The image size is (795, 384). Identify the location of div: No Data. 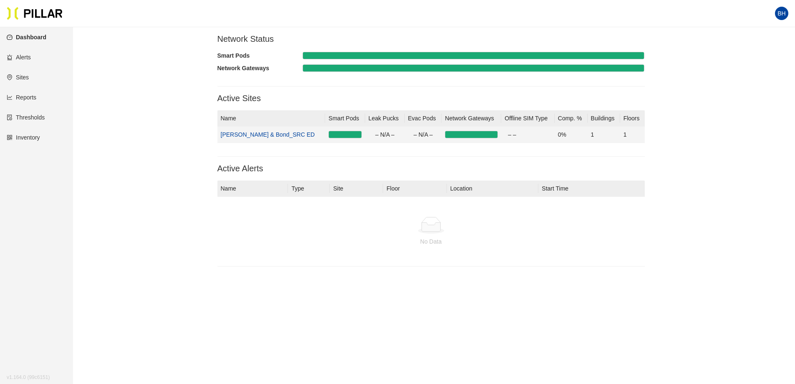
(431, 241).